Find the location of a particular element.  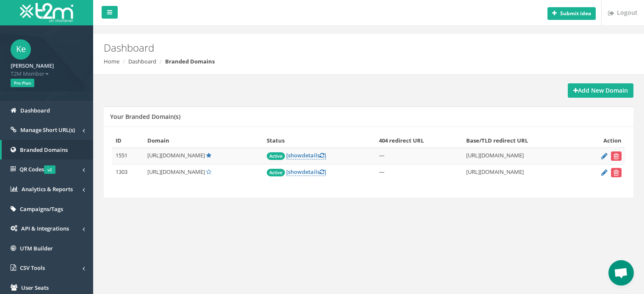

strong: Branded Domains is located at coordinates (190, 62).